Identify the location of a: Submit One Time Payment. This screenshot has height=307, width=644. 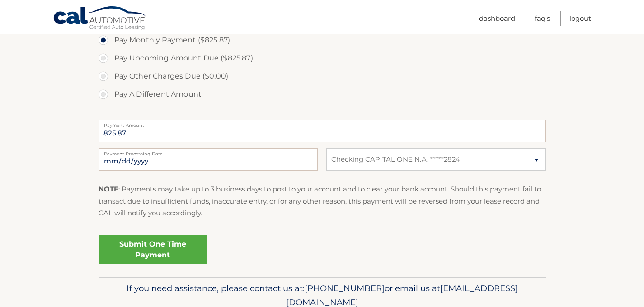
(153, 249).